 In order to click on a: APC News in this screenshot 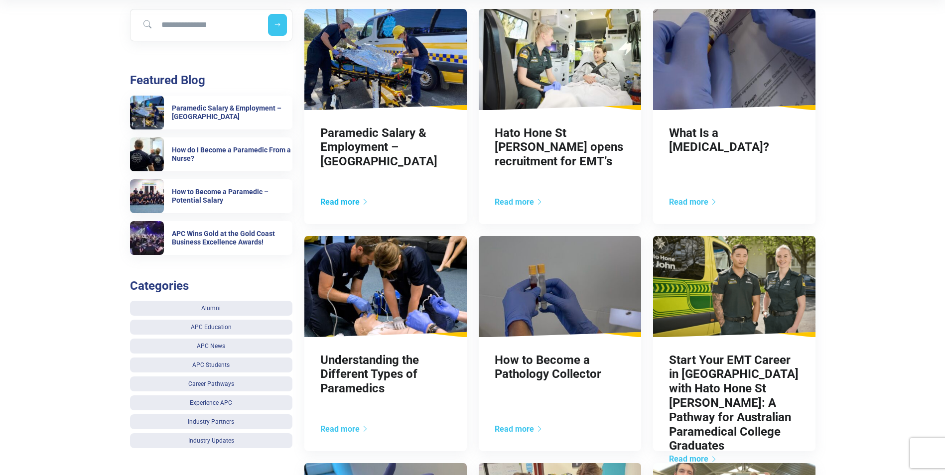, I will do `click(211, 346)`.